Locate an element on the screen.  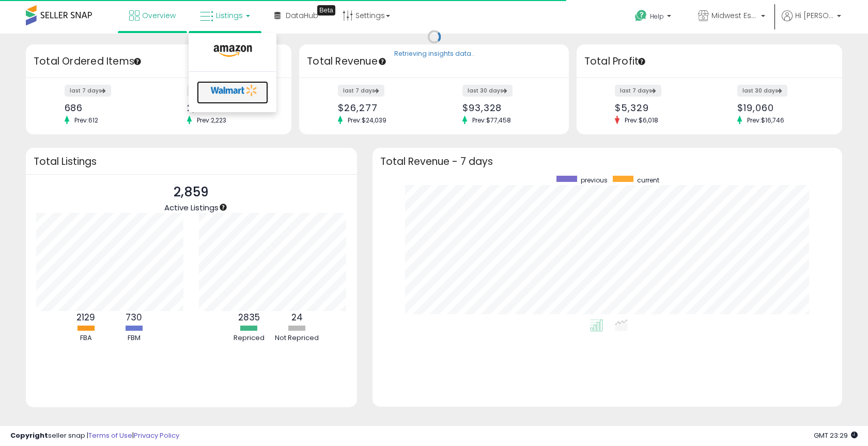
div: FBM is located at coordinates (133, 338).